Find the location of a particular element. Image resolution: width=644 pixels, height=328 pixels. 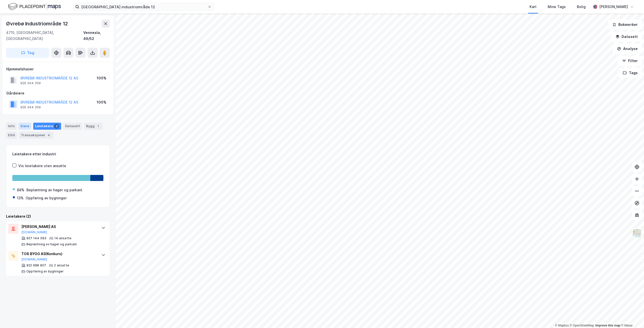

img: logo.f888ab2527a4732fd821a326f86c7f29.svg is located at coordinates (35, 6).